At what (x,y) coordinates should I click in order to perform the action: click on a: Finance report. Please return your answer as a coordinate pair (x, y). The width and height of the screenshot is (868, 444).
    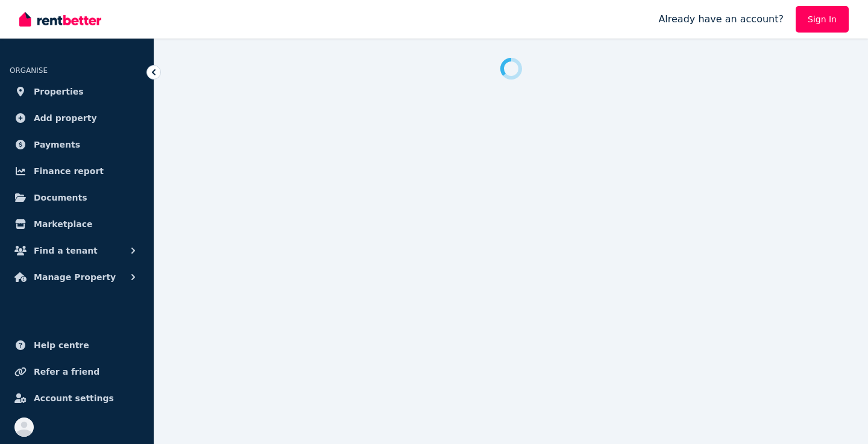
    Looking at the image, I should click on (77, 171).